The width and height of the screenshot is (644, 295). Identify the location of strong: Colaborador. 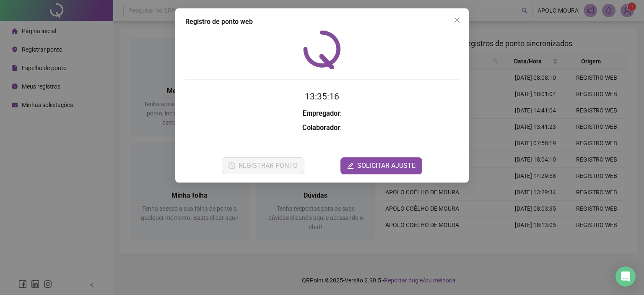
(321, 128).